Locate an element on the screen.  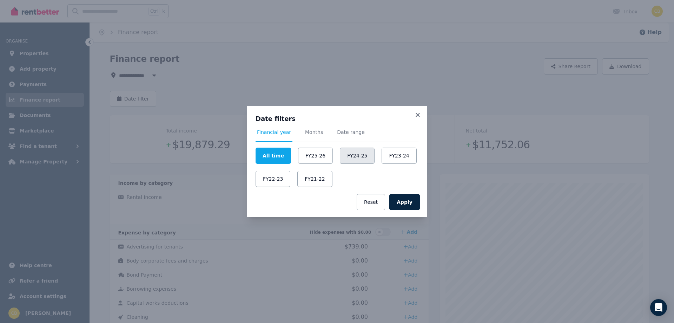
span: Months is located at coordinates (314, 132).